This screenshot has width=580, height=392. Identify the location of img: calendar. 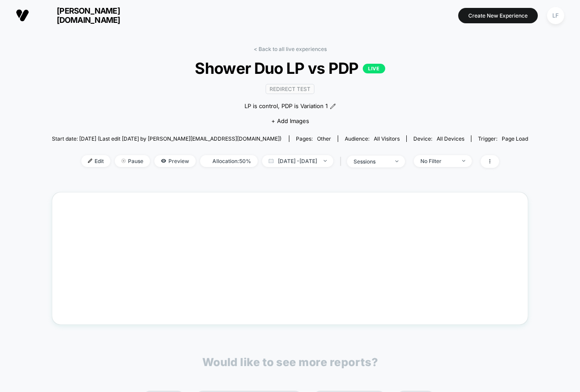
(271, 161).